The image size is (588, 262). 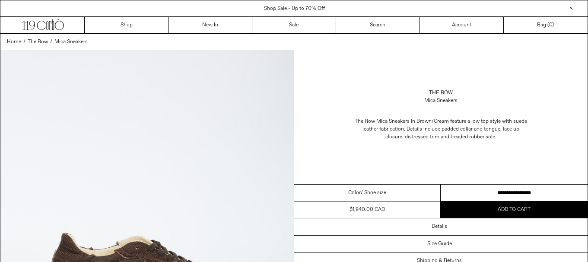 What do you see at coordinates (373, 193) in the screenshot?
I see `span: / Shoe size` at bounding box center [373, 193].